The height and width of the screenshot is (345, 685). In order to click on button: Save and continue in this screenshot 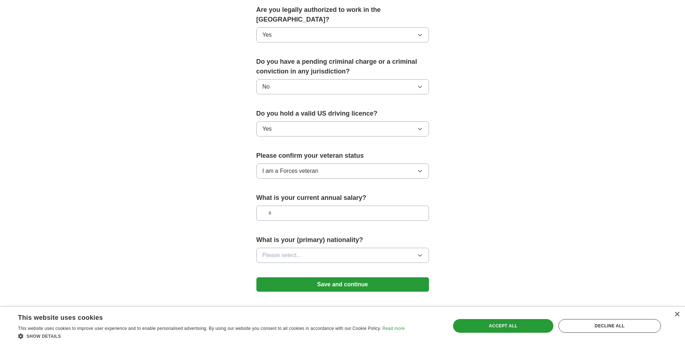, I will do `click(343, 284)`.